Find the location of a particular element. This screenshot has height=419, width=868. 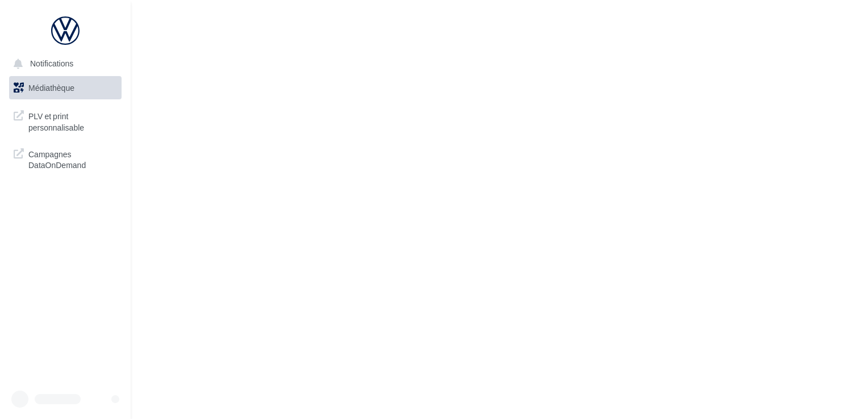

span: Médiathèque is located at coordinates (51, 87).